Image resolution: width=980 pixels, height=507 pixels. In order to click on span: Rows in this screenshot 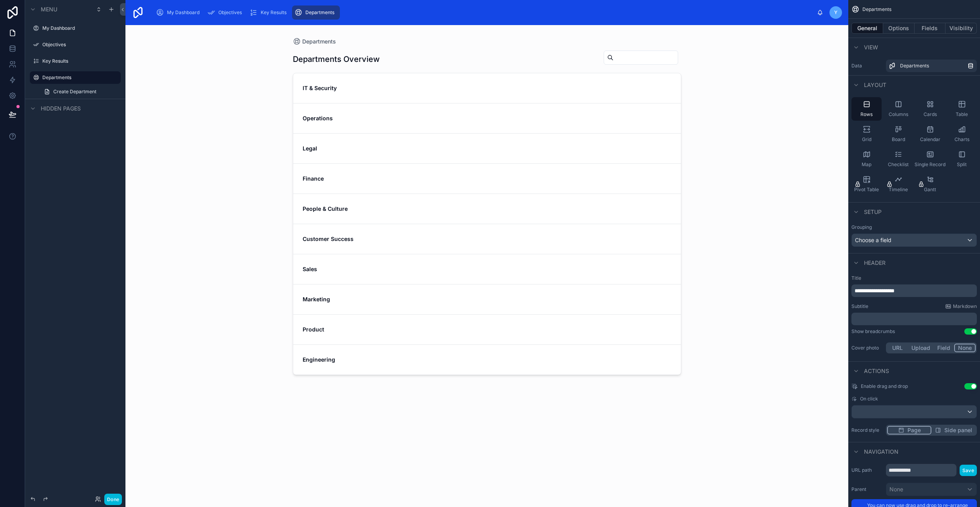, I will do `click(867, 115)`.